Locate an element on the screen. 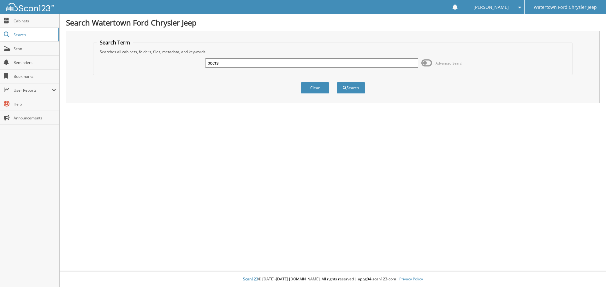  legend: Search Term is located at coordinates (115, 43).